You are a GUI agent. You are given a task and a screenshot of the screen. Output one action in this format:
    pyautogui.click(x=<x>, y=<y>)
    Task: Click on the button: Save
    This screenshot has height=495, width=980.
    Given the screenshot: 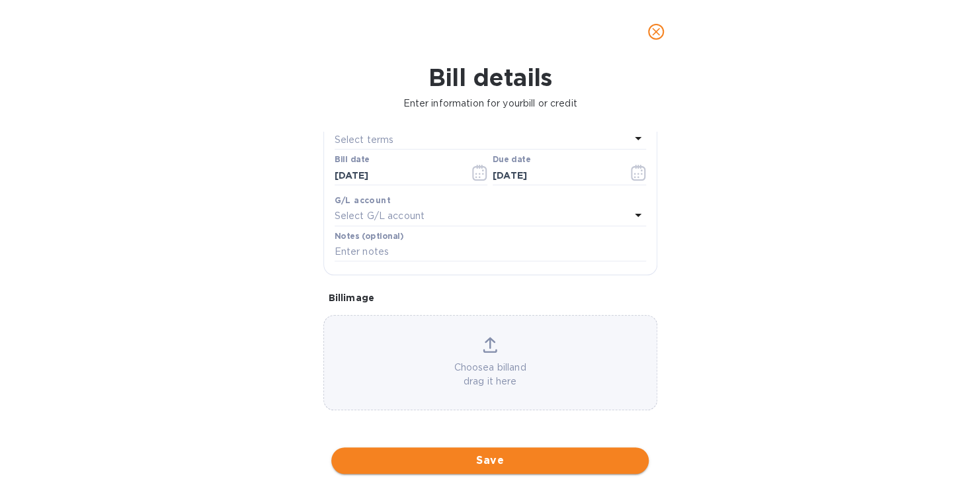 What is the action you would take?
    pyautogui.click(x=490, y=460)
    